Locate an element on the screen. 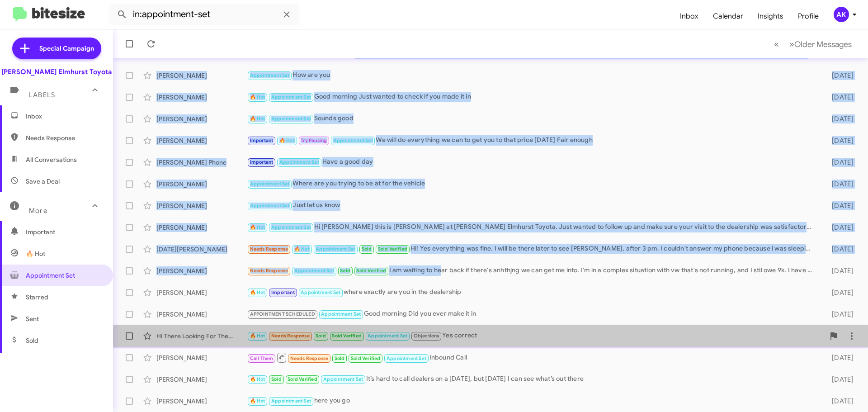  button: Next is located at coordinates (820, 43).